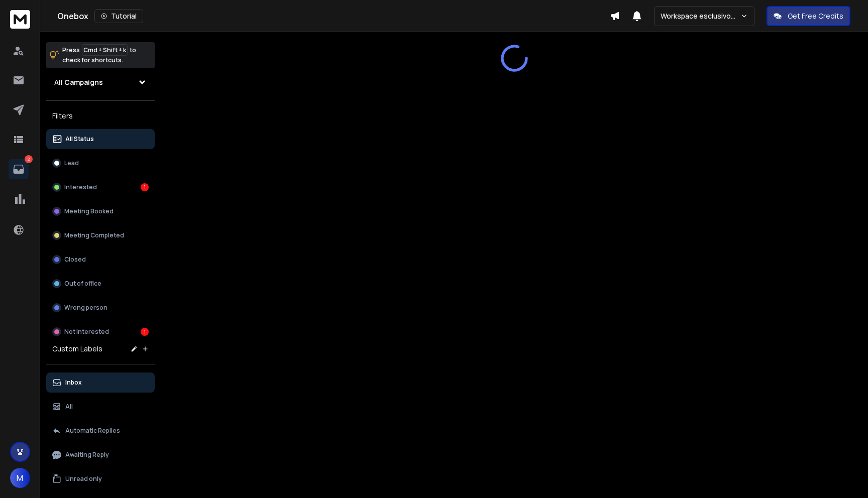 The width and height of the screenshot is (868, 498). Describe the element at coordinates (20, 478) in the screenshot. I see `button: M` at that location.